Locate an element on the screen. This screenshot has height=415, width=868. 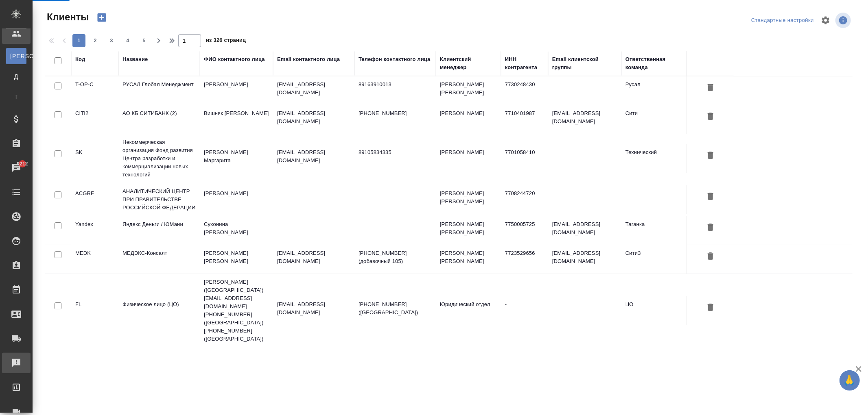
a: 9212 is located at coordinates (16, 168).